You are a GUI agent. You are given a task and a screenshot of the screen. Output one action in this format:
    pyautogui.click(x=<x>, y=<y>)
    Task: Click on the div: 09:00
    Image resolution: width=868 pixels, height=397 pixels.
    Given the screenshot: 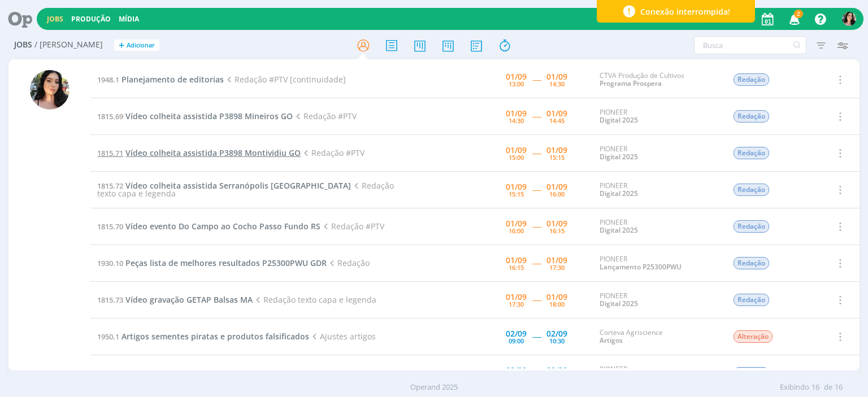 What is the action you would take?
    pyautogui.click(x=516, y=340)
    